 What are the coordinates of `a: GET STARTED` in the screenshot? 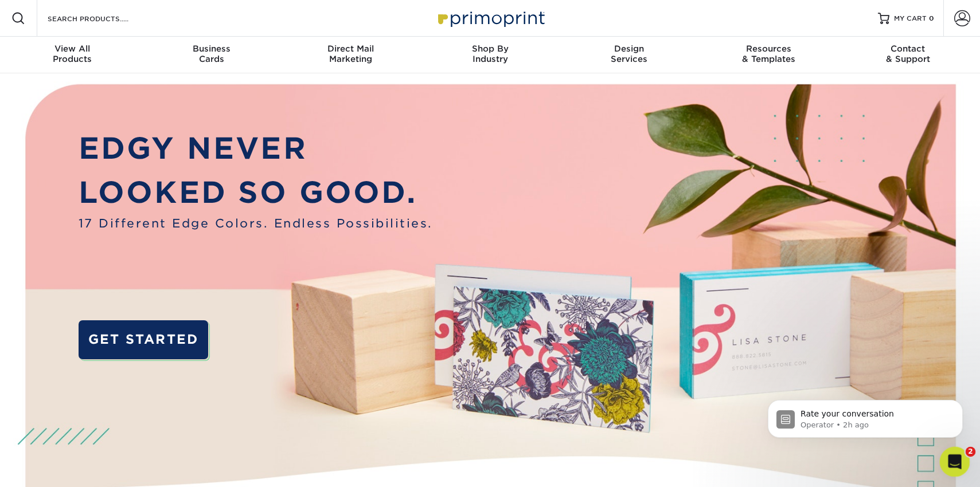 It's located at (143, 339).